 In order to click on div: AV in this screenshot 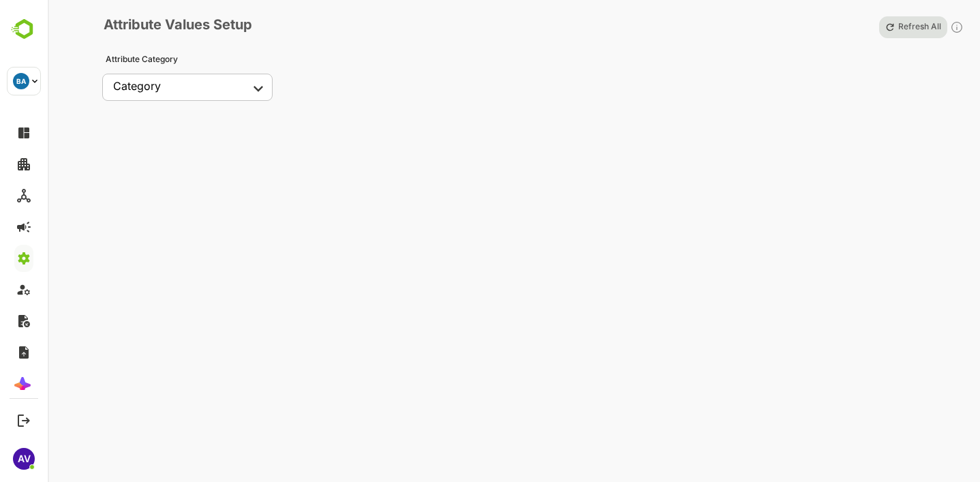, I will do `click(24, 459)`.